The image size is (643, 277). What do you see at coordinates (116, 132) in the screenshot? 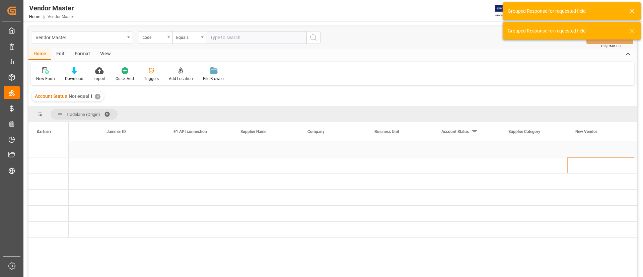
I see `span: Jammer ID` at bounding box center [116, 132].